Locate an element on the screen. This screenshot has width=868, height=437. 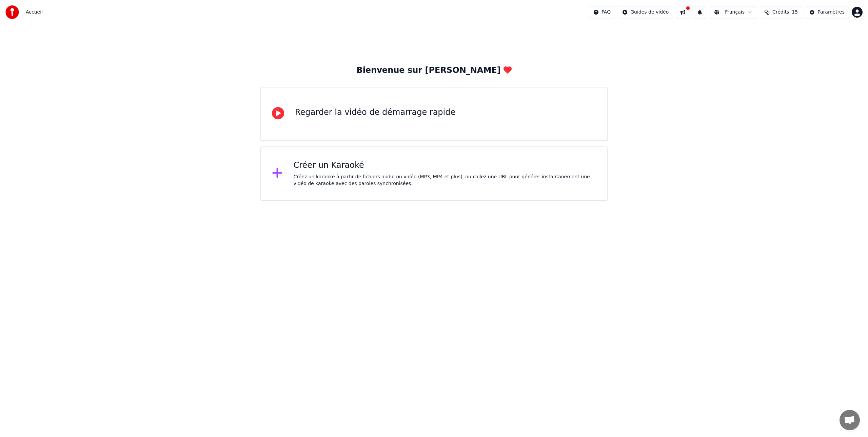
button: FAQ is located at coordinates (602, 12).